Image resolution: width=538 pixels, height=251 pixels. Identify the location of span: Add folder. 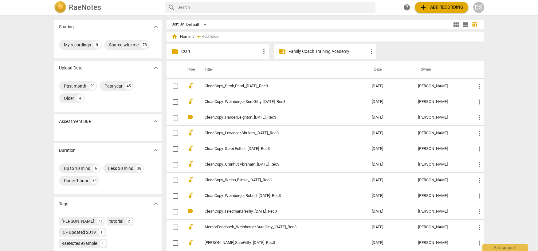
(211, 37).